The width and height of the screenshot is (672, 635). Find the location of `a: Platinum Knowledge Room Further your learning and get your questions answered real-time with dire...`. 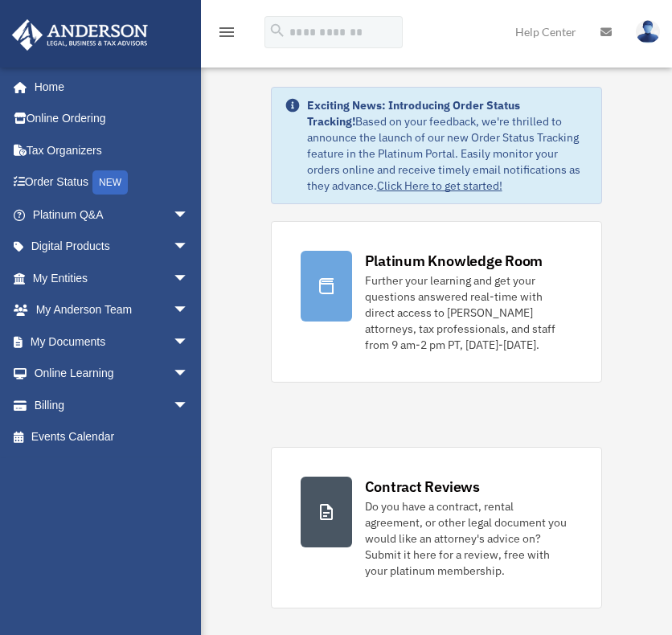

a: Platinum Knowledge Room Further your learning and get your questions answered real-time with dire... is located at coordinates (436, 302).